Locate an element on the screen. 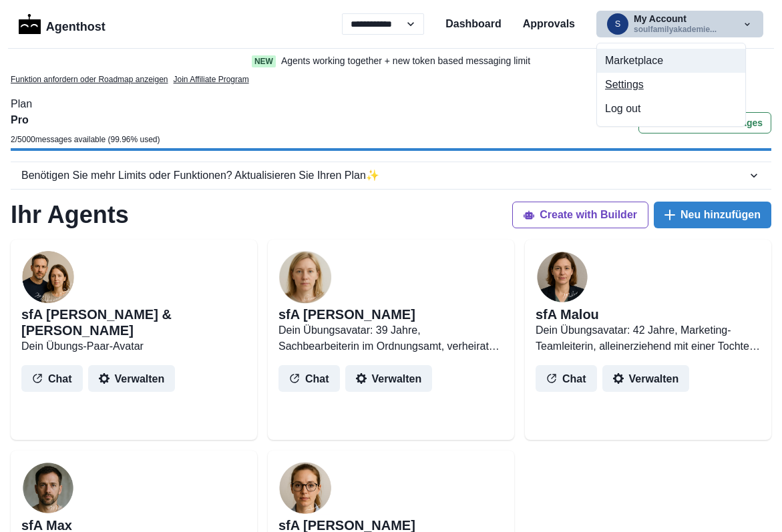 Image resolution: width=782 pixels, height=532 pixels. a: Approvals is located at coordinates (549, 24).